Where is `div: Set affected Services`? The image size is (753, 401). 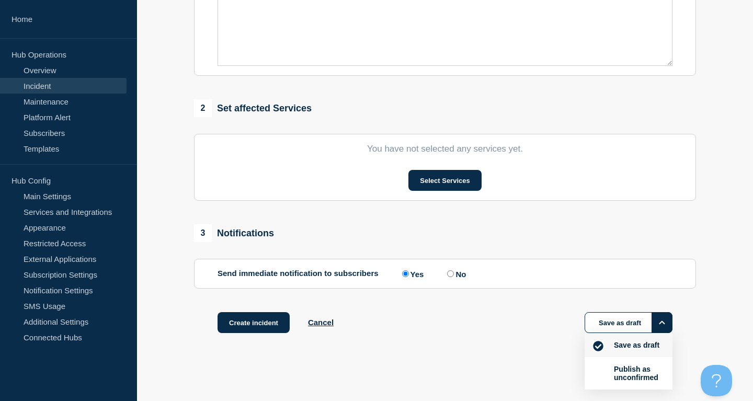 div: Set affected Services is located at coordinates (253, 108).